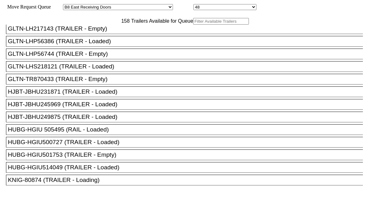  Describe the element at coordinates (187, 54) in the screenshot. I see `div: GLTN-LHP56744 (TRAILER - Empty)` at that location.